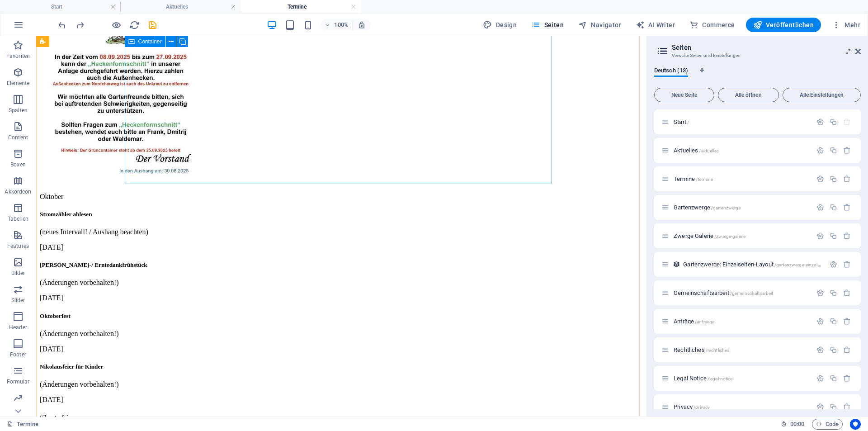 This screenshot has width=868, height=431. I want to click on p: Footer, so click(18, 354).